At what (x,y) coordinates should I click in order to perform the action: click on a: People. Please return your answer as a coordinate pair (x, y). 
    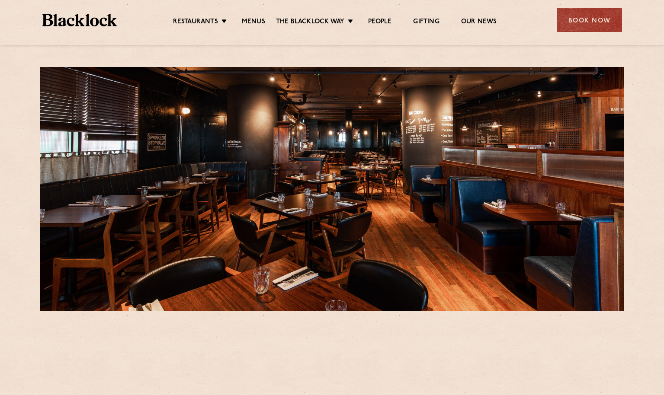
    Looking at the image, I should click on (380, 22).